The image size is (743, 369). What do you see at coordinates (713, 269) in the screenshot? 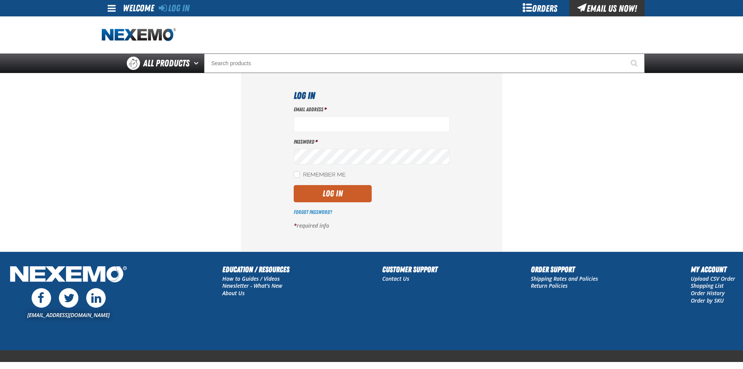
I see `h2: My Account` at bounding box center [713, 269].